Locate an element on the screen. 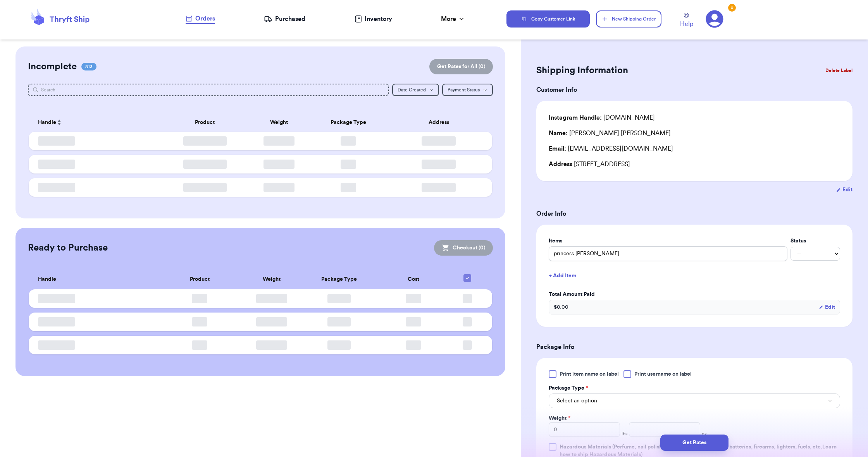 This screenshot has height=457, width=868. h2: Ready to Purchase is located at coordinates (68, 248).